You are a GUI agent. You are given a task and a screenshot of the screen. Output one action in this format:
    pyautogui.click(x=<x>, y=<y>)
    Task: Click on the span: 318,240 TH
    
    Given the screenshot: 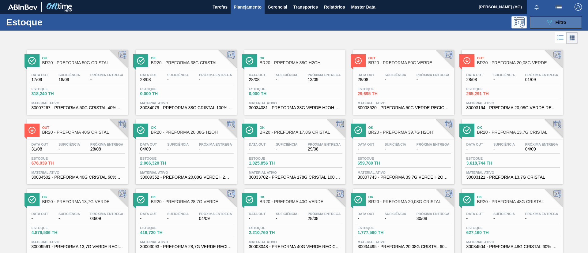 What is the action you would take?
    pyautogui.click(x=53, y=94)
    